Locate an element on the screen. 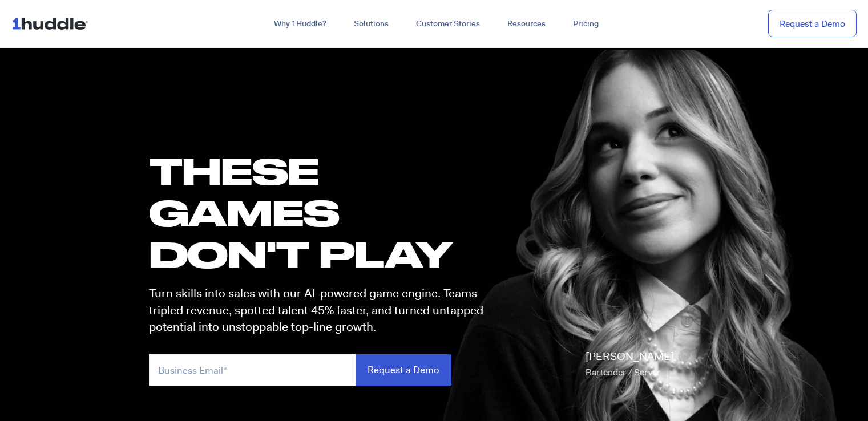 This screenshot has width=868, height=421. a: Customer Stories is located at coordinates (448, 24).